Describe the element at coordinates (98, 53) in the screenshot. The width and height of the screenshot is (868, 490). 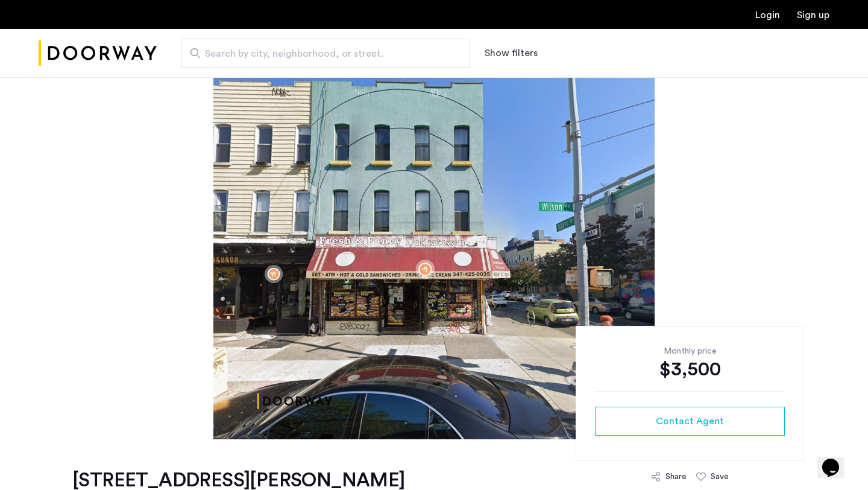
I see `a: Cazamio Logo` at that location.